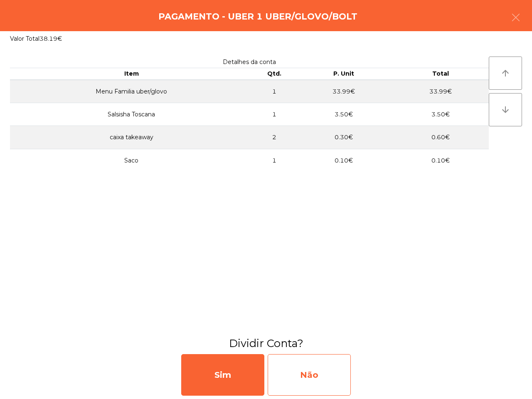  What do you see at coordinates (309, 375) in the screenshot?
I see `div: Não` at bounding box center [309, 375].